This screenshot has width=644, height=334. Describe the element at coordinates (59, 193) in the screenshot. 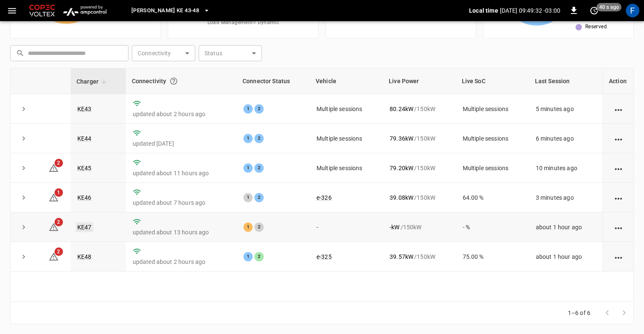

I see `span: 1` at that location.